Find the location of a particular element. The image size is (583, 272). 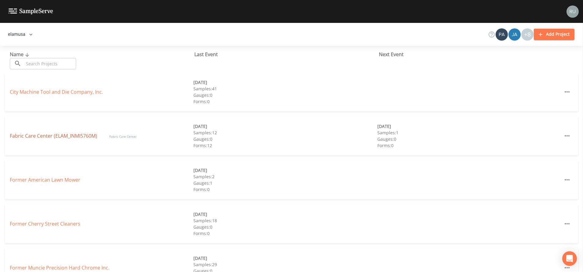

div: Samples: 12 is located at coordinates (285, 133).